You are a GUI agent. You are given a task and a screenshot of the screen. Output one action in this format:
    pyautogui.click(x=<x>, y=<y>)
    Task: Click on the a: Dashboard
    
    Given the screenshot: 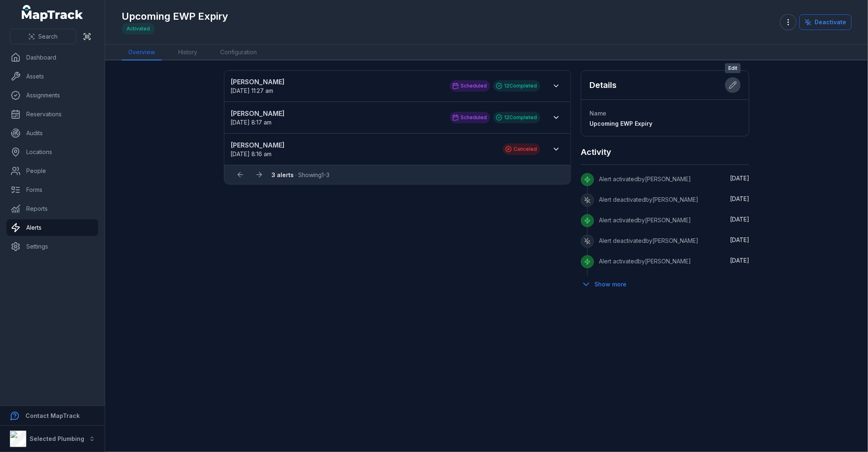 What is the action you would take?
    pyautogui.click(x=52, y=58)
    